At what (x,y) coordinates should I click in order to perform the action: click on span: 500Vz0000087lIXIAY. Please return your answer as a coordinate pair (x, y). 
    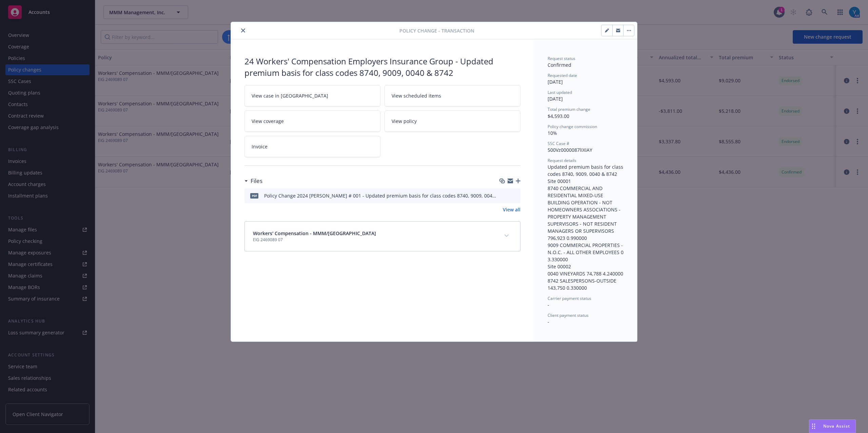
    Looking at the image, I should click on (570, 150).